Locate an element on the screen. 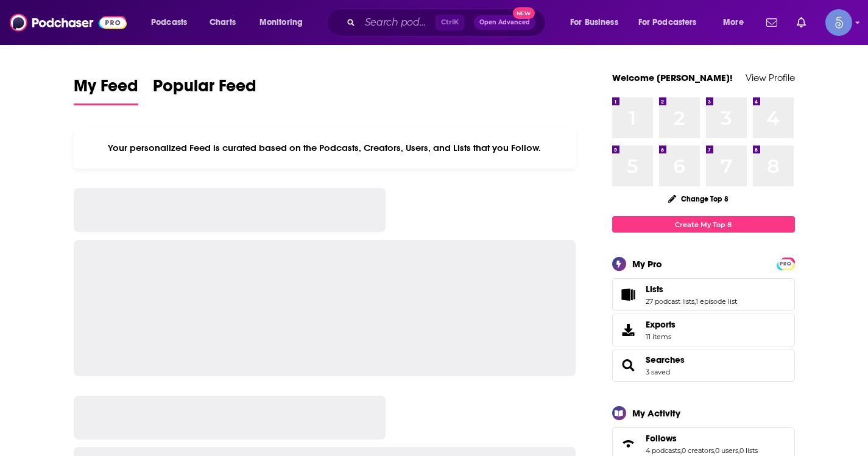 The image size is (868, 456). a: Podchaser - Follow, Share and Rate Podcasts is located at coordinates (68, 22).